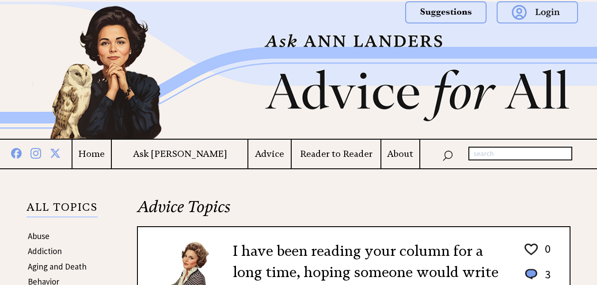  What do you see at coordinates (400, 154) in the screenshot?
I see `h4: About` at bounding box center [400, 154].